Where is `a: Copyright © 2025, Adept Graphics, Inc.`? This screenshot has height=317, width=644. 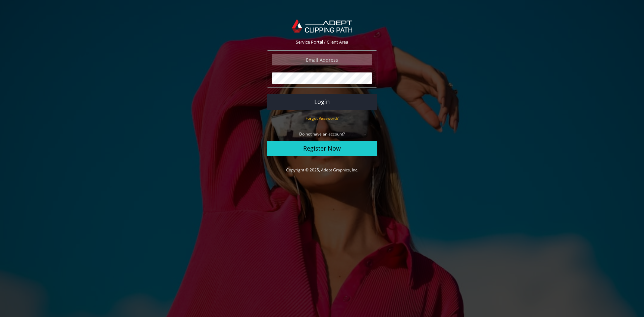 a: Copyright © 2025, Adept Graphics, Inc. is located at coordinates (322, 170).